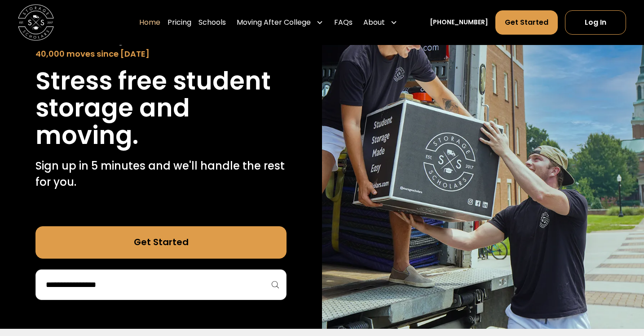  What do you see at coordinates (212, 23) in the screenshot?
I see `a: Schools` at bounding box center [212, 23].